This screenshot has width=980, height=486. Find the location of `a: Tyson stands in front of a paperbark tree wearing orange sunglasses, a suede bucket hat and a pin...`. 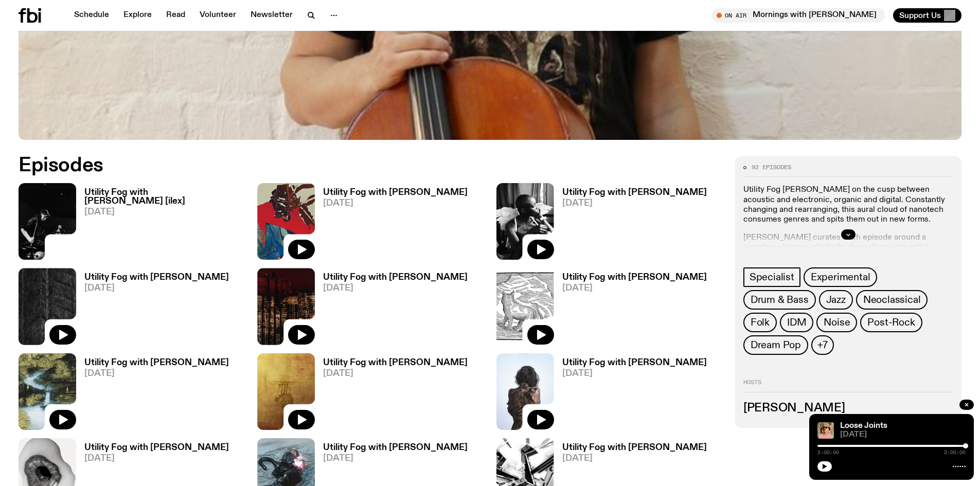

a: Tyson stands in front of a paperbark tree wearing orange sunglasses, a suede bucket hat and a pin... is located at coordinates (825, 431).